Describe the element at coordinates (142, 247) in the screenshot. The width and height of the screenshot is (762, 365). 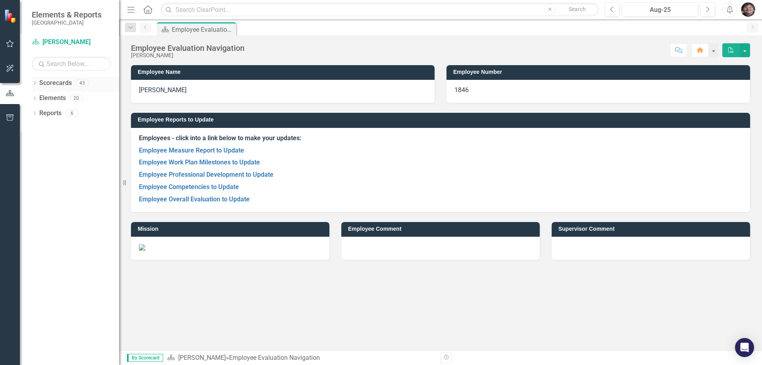
I see `img: Mission.PNG` at that location.